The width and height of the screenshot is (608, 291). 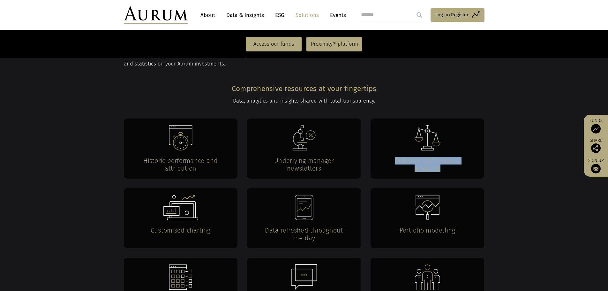 I want to click on a: Log in/Register, so click(x=457, y=15).